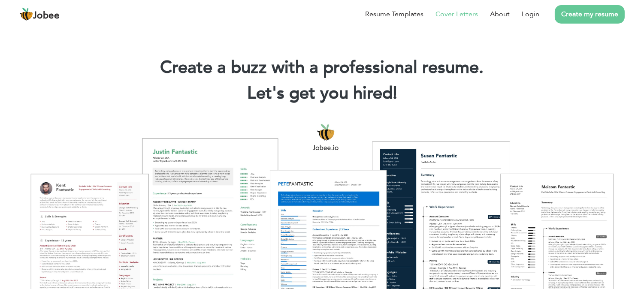 The image size is (644, 289). I want to click on h2: Let's, so click(322, 93).